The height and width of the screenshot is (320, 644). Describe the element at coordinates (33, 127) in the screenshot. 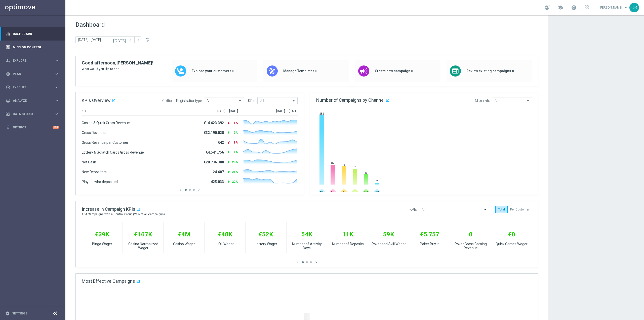

I see `button: lightbulb Optibot +10` at that location.